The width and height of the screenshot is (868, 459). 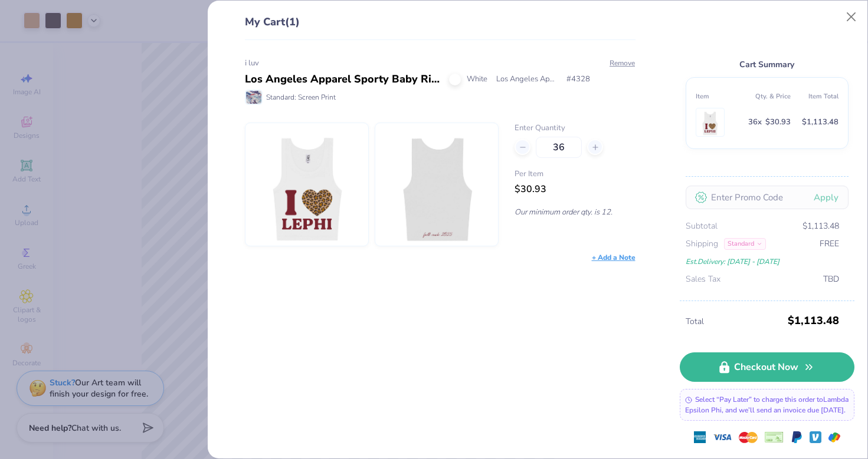 What do you see at coordinates (575, 129) in the screenshot?
I see `label: Enter Quantity` at bounding box center [575, 129].